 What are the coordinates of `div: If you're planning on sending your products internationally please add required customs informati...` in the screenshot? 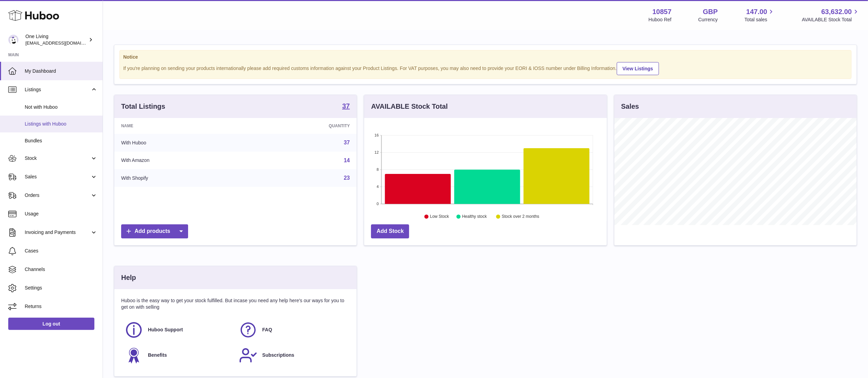 It's located at (485, 68).